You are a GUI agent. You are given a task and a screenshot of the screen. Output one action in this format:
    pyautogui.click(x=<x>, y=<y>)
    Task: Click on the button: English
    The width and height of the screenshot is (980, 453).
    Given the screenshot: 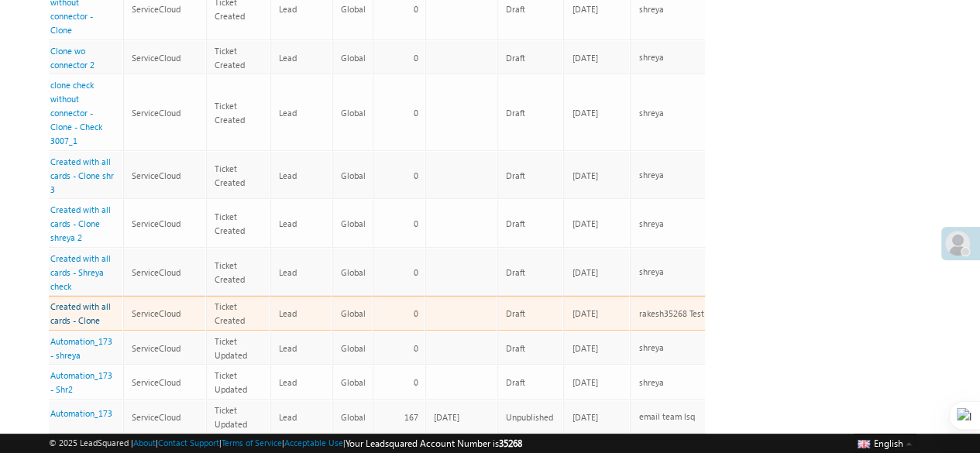 What is the action you would take?
    pyautogui.click(x=884, y=443)
    